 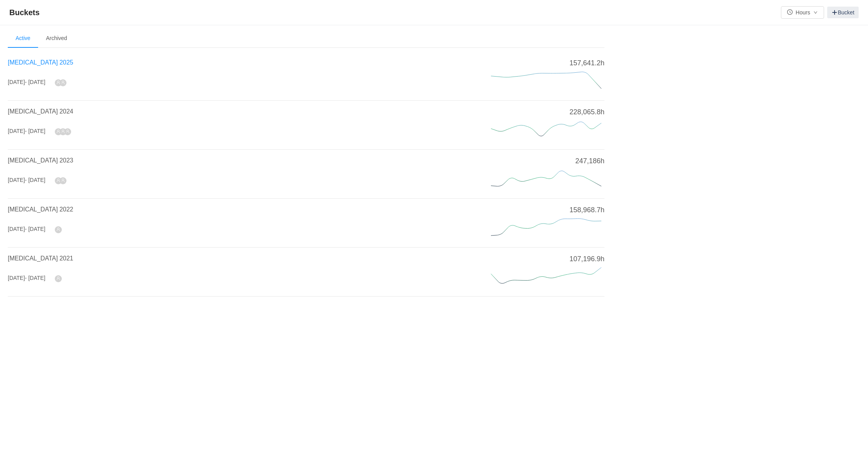 What do you see at coordinates (587, 112) in the screenshot?
I see `span: 228,065.8h` at bounding box center [587, 112].